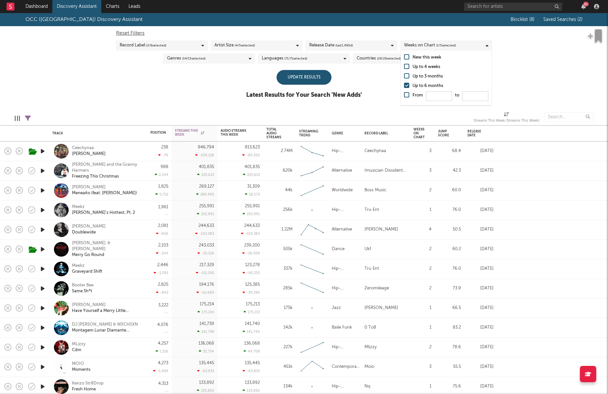 Image resolution: width=608 pixels, height=394 pixels. What do you see at coordinates (206, 245) in the screenshot?
I see `div: 243,033` at bounding box center [206, 245].